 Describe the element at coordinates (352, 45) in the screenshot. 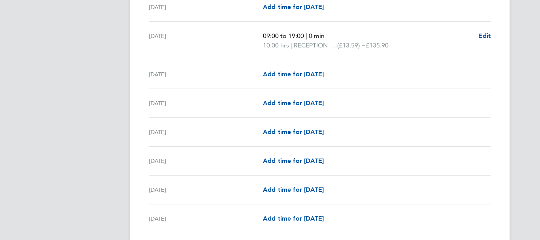

I see `span: (£13.59) =` at that location.